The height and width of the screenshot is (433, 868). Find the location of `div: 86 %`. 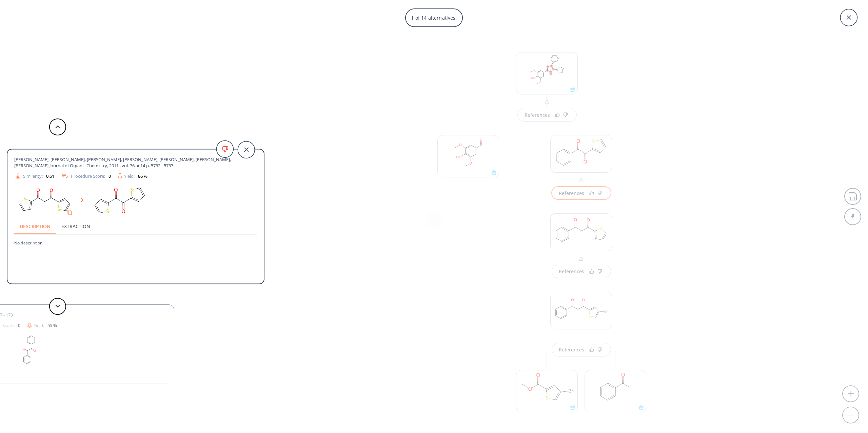

div: 86 % is located at coordinates (142, 176).